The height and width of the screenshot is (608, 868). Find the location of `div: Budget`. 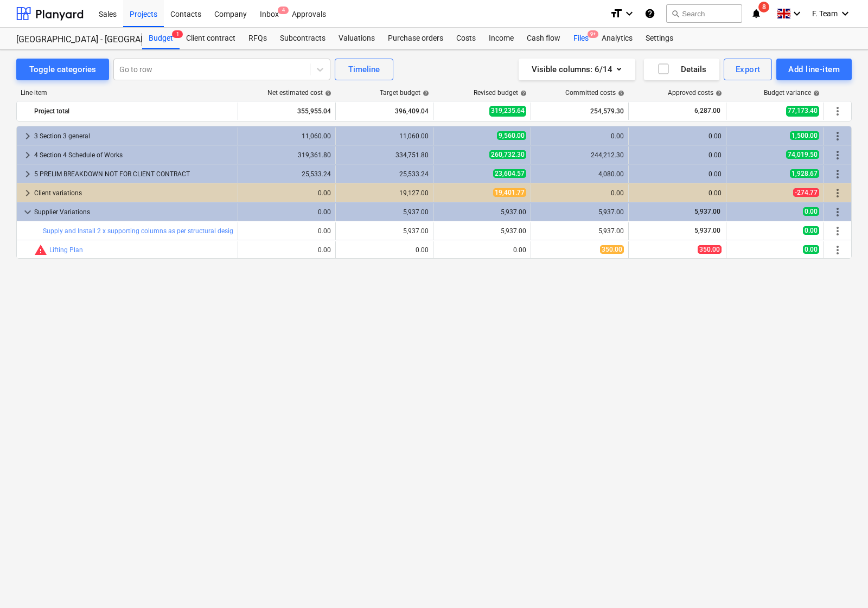

div: Budget is located at coordinates (161, 38).